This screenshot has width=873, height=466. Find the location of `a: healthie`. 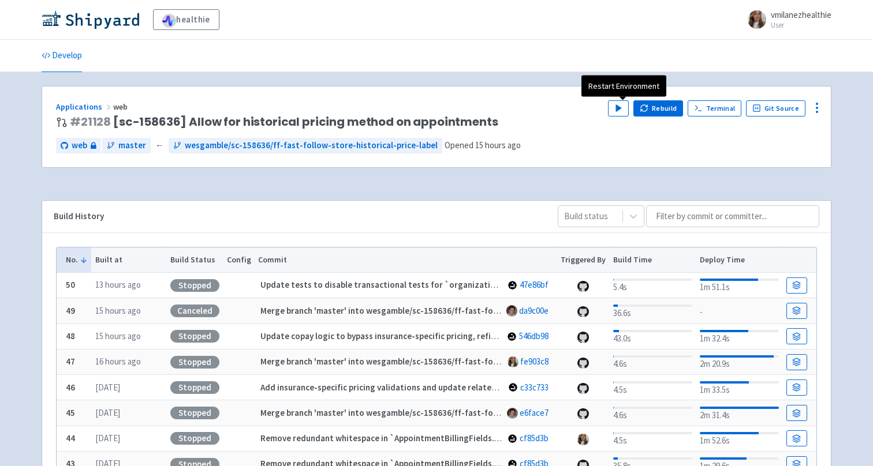

a: healthie is located at coordinates (186, 20).